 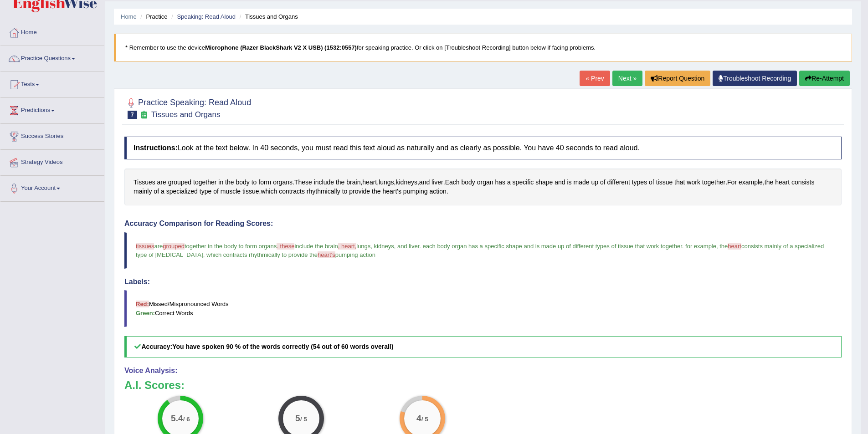 I want to click on span: heart's, so click(x=327, y=255).